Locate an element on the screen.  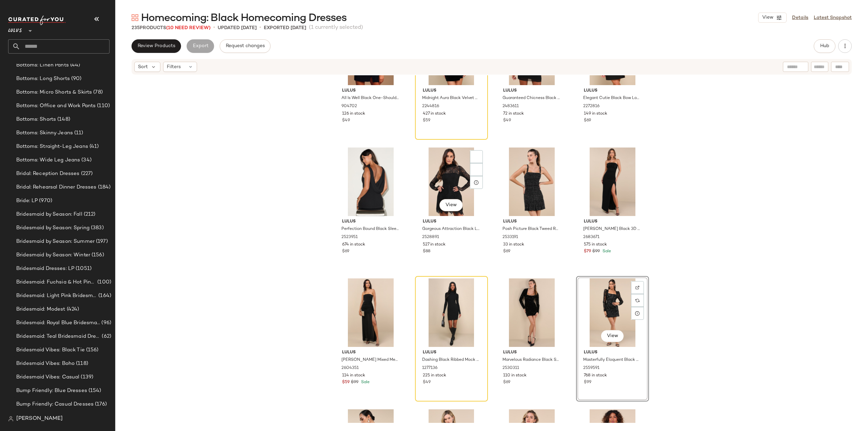
span: 126 in stock is located at coordinates (353, 114).